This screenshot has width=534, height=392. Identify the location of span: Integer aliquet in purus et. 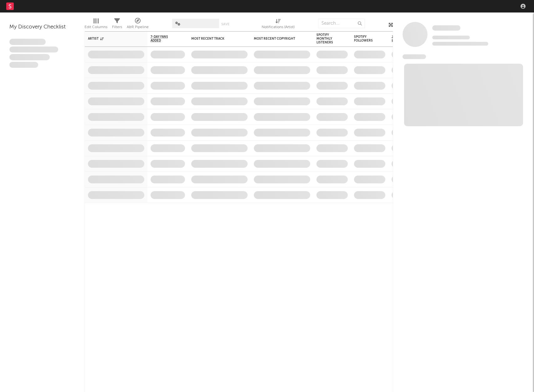
(34, 49).